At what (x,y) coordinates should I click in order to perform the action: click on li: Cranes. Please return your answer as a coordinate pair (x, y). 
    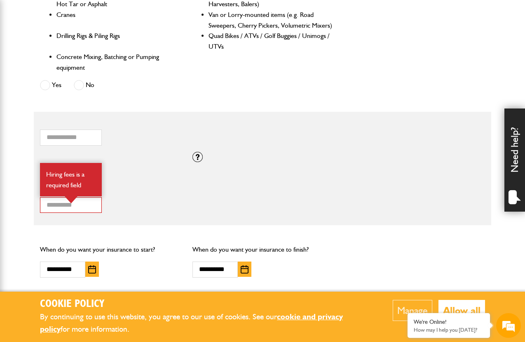
    Looking at the image, I should click on (119, 20).